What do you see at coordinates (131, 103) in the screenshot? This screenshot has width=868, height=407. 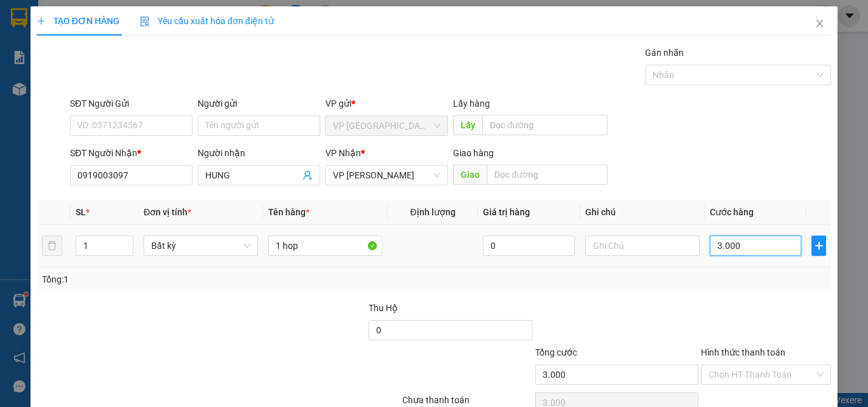 I see `div: SĐT Người Gửi` at bounding box center [131, 103].